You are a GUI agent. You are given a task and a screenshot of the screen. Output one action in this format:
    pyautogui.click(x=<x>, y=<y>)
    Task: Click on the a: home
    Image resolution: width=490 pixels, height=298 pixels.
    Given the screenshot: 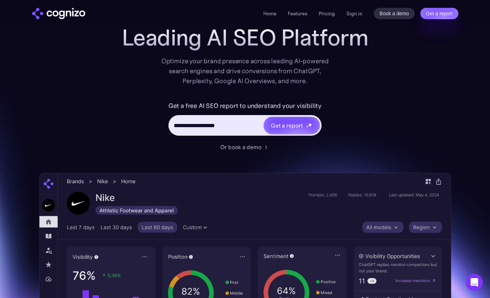 What is the action you would take?
    pyautogui.click(x=59, y=14)
    